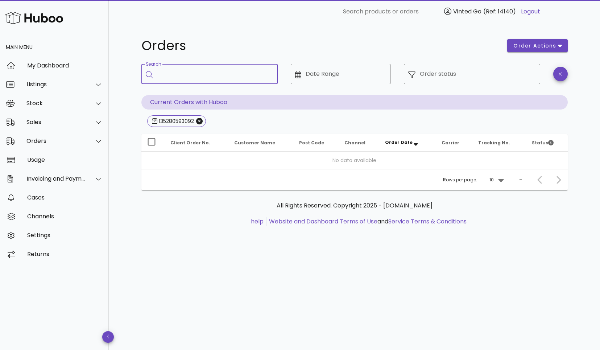  I want to click on div: Listings, so click(56, 84).